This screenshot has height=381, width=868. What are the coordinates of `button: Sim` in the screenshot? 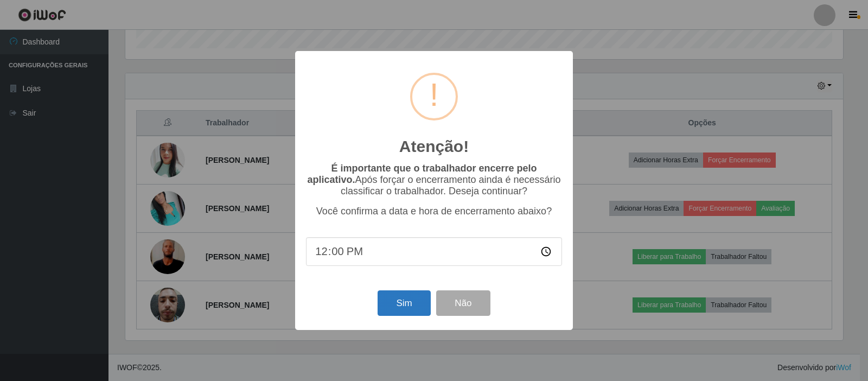 It's located at (403, 303).